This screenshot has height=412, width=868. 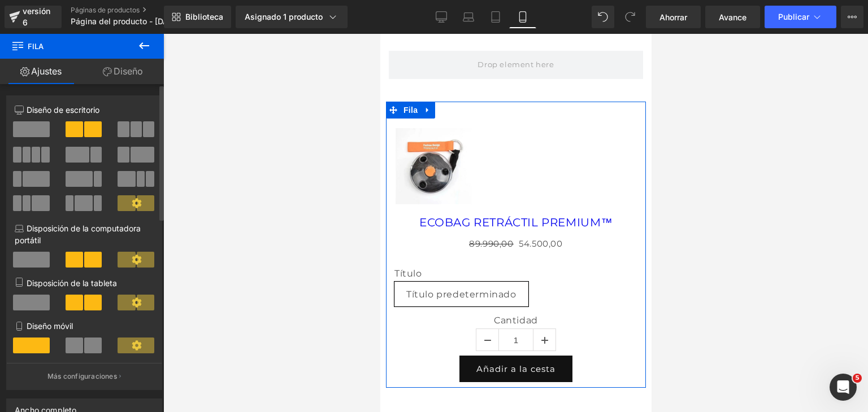 What do you see at coordinates (50, 326) in the screenshot?
I see `font: Diseño móvil` at bounding box center [50, 326].